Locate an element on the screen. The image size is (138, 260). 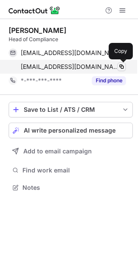
button: AI write personalized message is located at coordinates (71, 130).